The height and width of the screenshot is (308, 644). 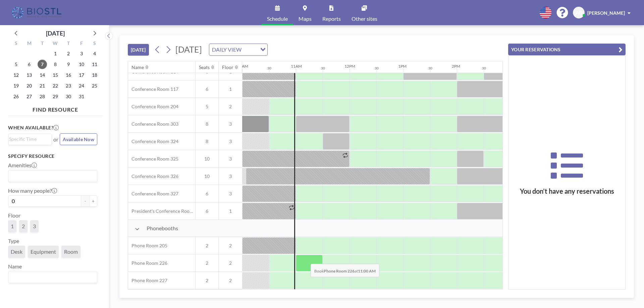 What do you see at coordinates (81, 97) in the screenshot?
I see `span: Friday, October 31, 2025` at bounding box center [81, 97].